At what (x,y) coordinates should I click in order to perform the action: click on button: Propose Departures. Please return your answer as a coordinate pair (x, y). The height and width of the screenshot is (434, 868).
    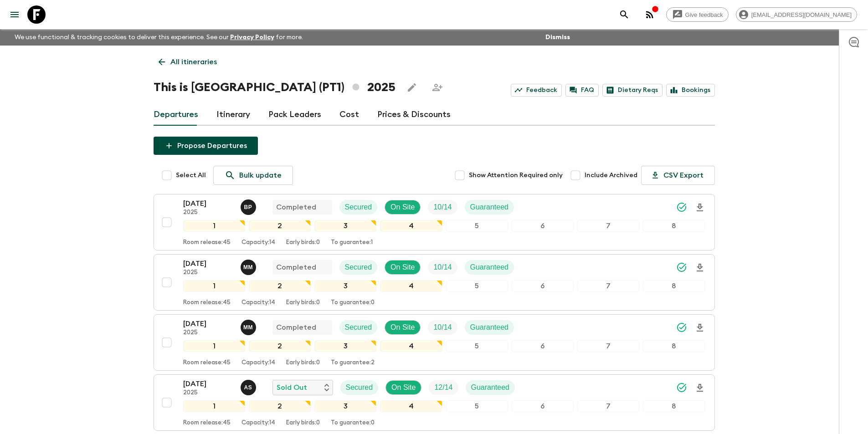
    Looking at the image, I should click on (205, 146).